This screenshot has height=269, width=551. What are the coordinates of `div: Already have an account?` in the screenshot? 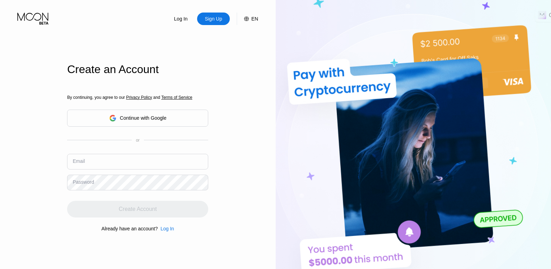 It's located at (130, 228).